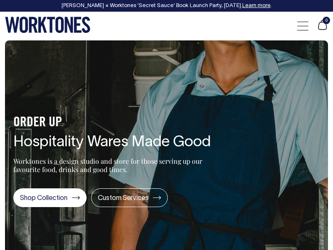  Describe the element at coordinates (256, 6) in the screenshot. I see `a: Learn more` at that location.